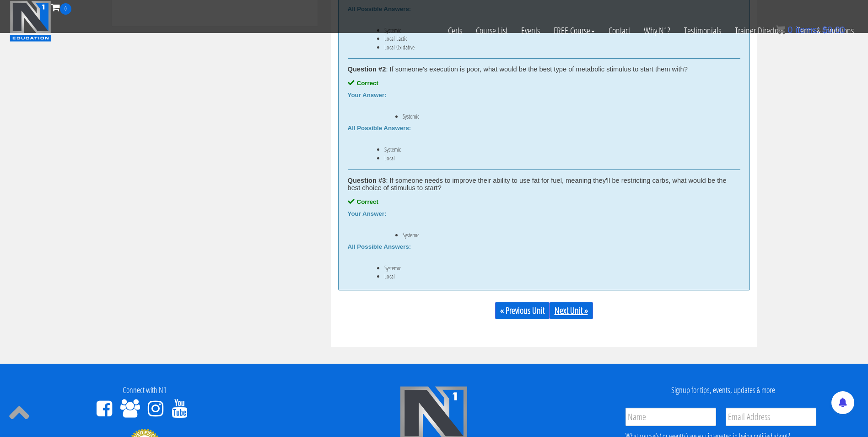  What do you see at coordinates (826, 30) in the screenshot?
I see `a: Terms & Conditions` at bounding box center [826, 30].